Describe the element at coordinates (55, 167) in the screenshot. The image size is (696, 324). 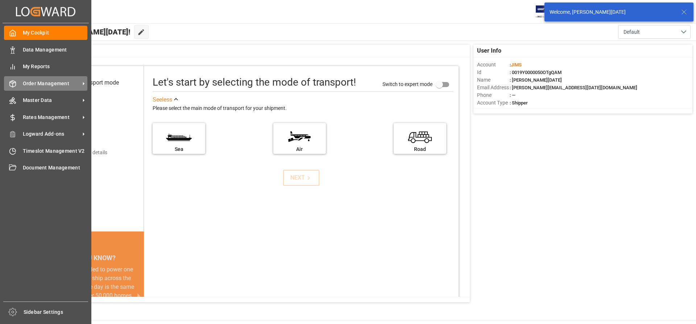
I see `span: Document Management` at that location.